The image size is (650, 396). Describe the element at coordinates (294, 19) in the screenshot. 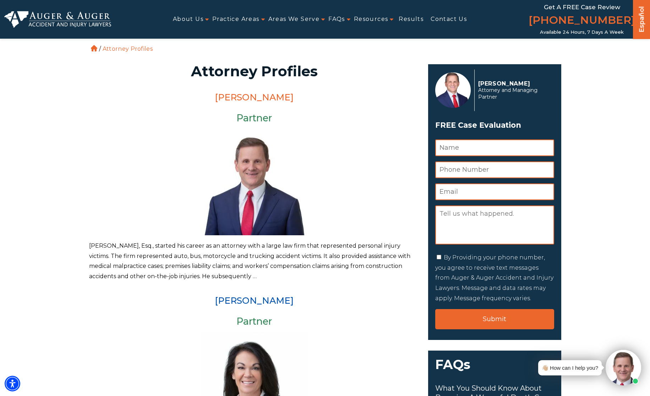

I see `a: Areas We Serve` at that location.